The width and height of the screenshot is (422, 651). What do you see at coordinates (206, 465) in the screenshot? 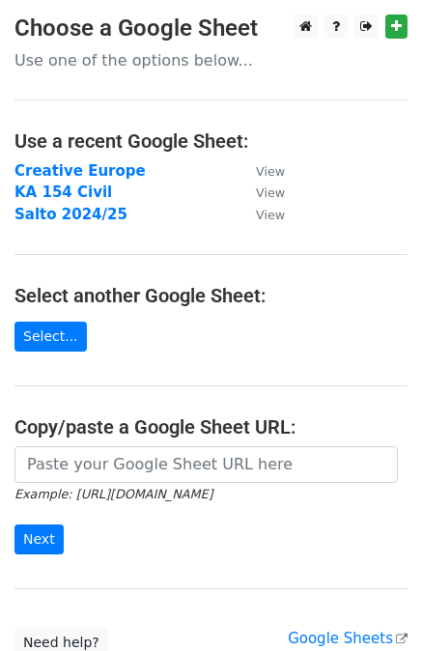
I see `input: Paste your Google Sheet URL here` at bounding box center [206, 465].